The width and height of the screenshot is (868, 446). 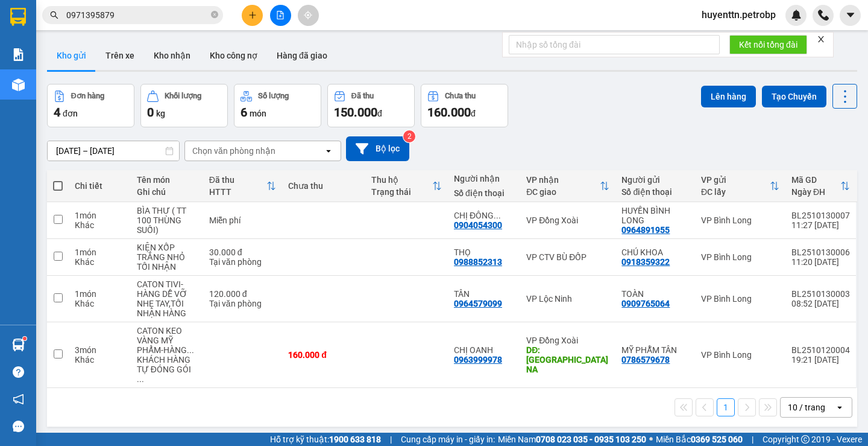 What do you see at coordinates (816, 192) in the screenshot?
I see `div: Ngày ĐH` at bounding box center [816, 192].